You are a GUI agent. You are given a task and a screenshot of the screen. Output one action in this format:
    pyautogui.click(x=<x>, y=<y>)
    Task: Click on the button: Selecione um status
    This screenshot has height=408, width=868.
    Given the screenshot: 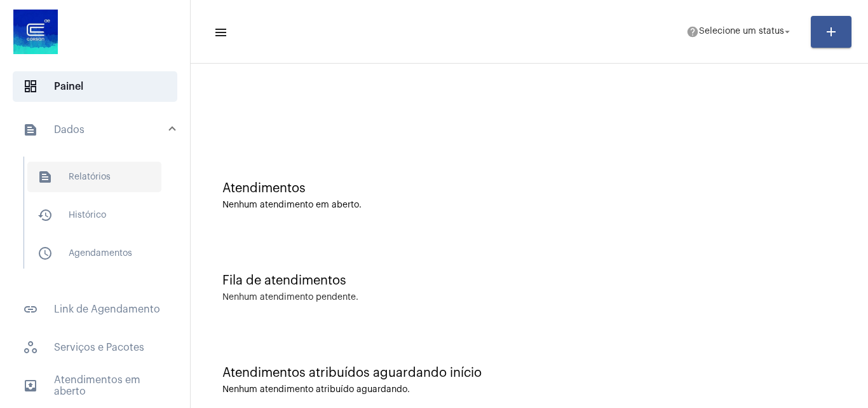 What is the action you would take?
    pyautogui.click(x=740, y=32)
    